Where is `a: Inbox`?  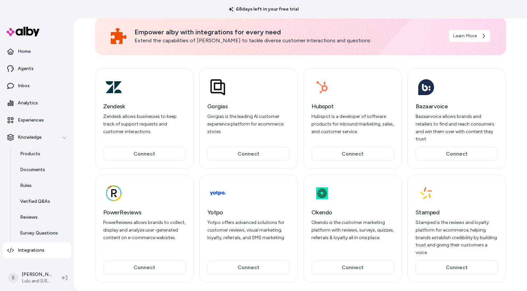
a: Inbox is located at coordinates (37, 86).